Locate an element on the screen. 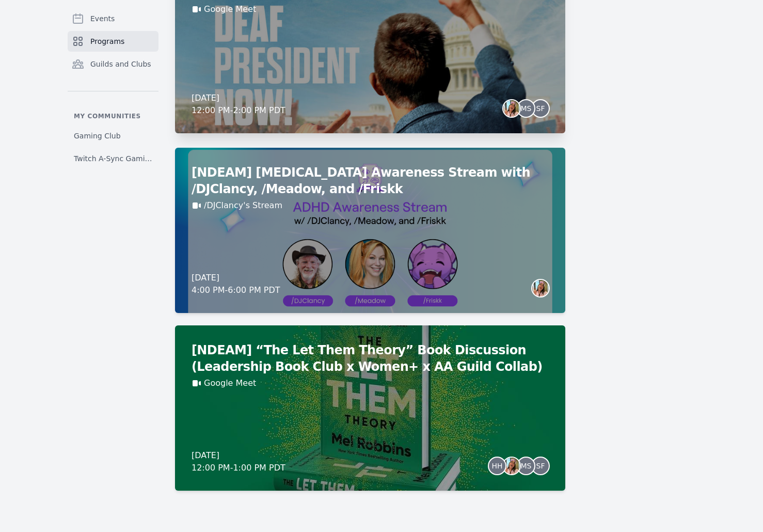 The width and height of the screenshot is (763, 532). a: /DJClancy's Stream is located at coordinates (243, 206).